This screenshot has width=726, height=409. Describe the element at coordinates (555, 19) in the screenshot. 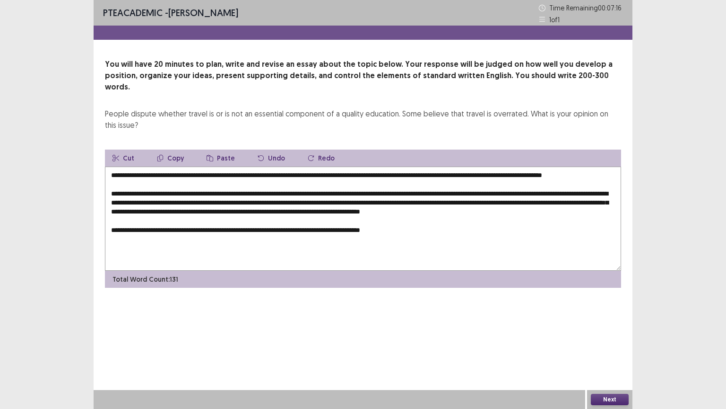

I see `p: 1 of 1` at that location.